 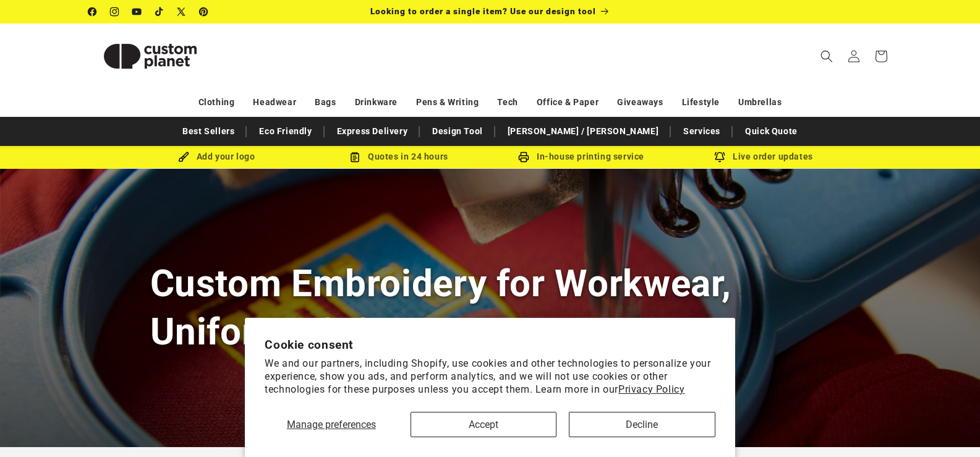 What do you see at coordinates (149, 55) in the screenshot?
I see `a: Custom Planet` at bounding box center [149, 55].